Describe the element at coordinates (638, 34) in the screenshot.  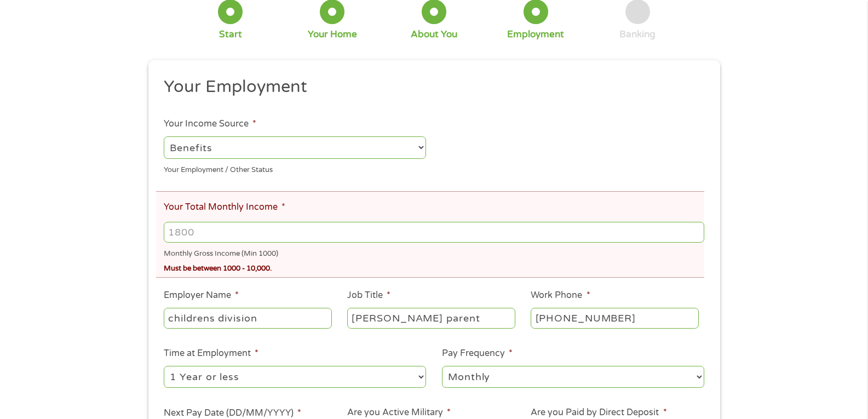
I see `div: Banking` at that location.